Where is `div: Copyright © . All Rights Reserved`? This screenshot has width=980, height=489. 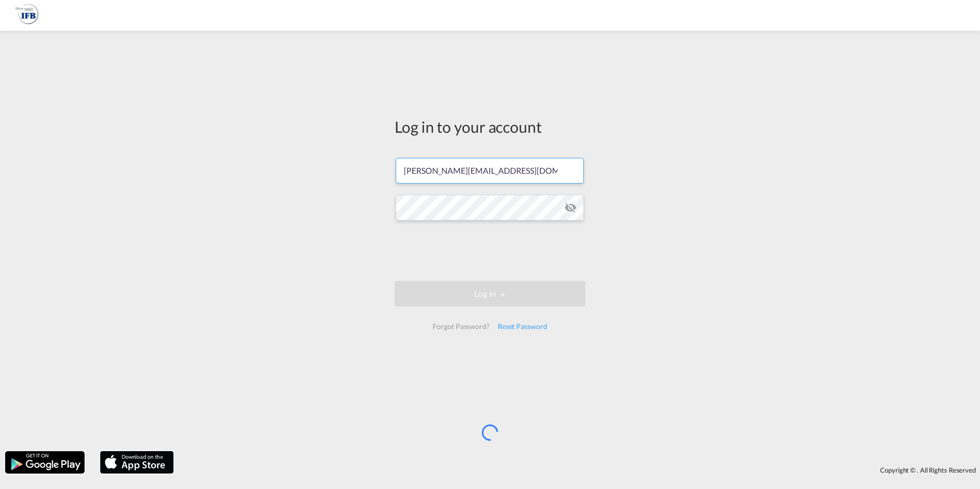 div: Copyright © . All Rights Reserved is located at coordinates (580, 470).